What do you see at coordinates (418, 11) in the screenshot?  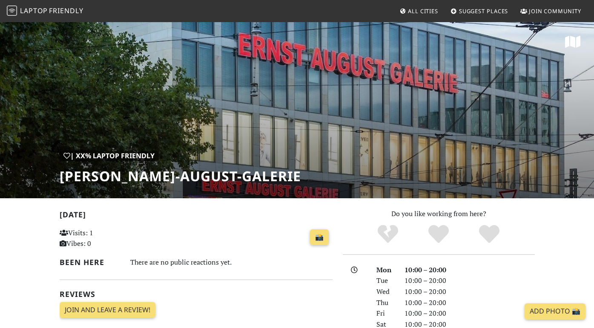 I see `a: All Cities` at bounding box center [418, 11].